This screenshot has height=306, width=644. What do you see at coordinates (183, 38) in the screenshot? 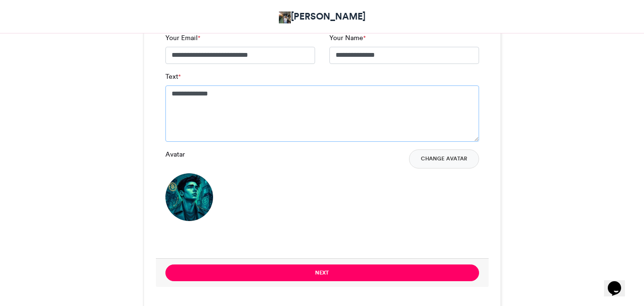
I see `label: Your Email` at bounding box center [183, 38].